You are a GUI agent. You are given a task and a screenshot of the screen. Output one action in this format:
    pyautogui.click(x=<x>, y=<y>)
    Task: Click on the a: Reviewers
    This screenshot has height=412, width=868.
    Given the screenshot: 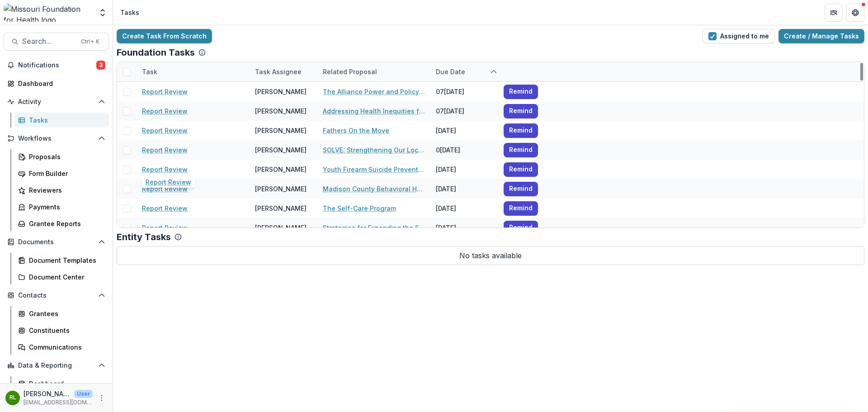 What is the action you would take?
    pyautogui.click(x=62, y=190)
    